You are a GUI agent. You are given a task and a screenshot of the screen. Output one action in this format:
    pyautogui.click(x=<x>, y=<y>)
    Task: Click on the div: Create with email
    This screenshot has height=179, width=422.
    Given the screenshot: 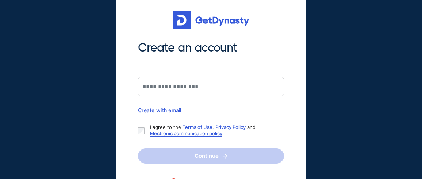 What is the action you would take?
    pyautogui.click(x=211, y=110)
    